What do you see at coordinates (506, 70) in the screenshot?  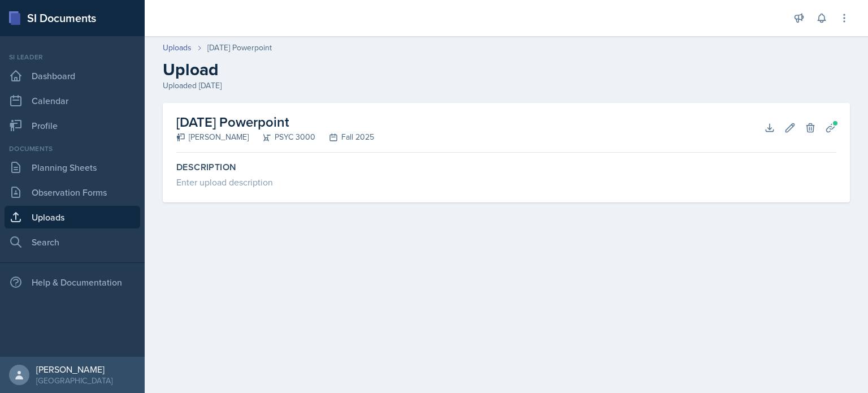 I see `h2: Upload` at bounding box center [506, 70].